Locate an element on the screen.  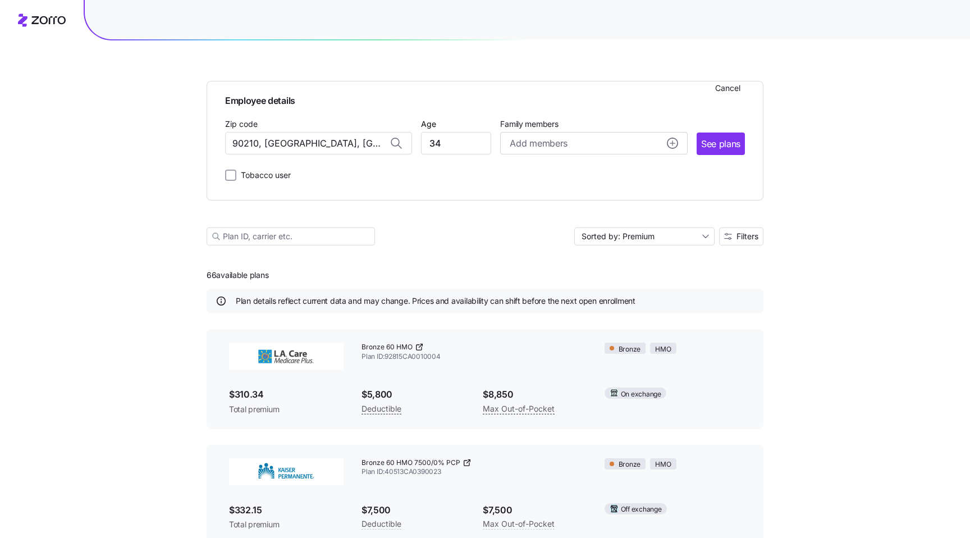
button: Filters is located at coordinates (741, 236).